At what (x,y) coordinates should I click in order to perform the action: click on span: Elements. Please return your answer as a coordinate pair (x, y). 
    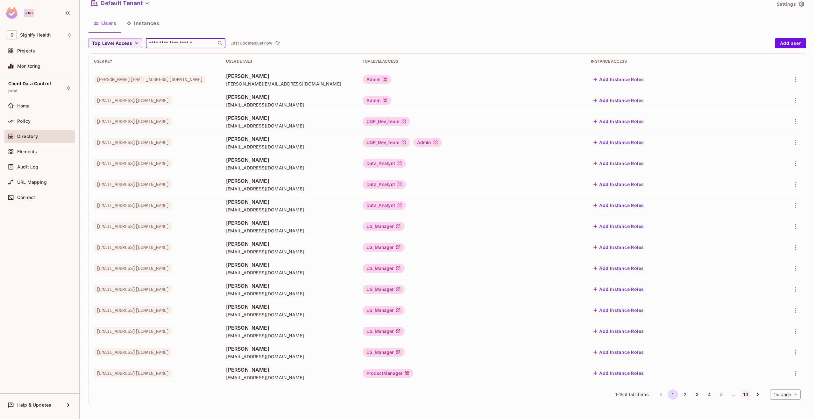
    Looking at the image, I should click on (27, 152).